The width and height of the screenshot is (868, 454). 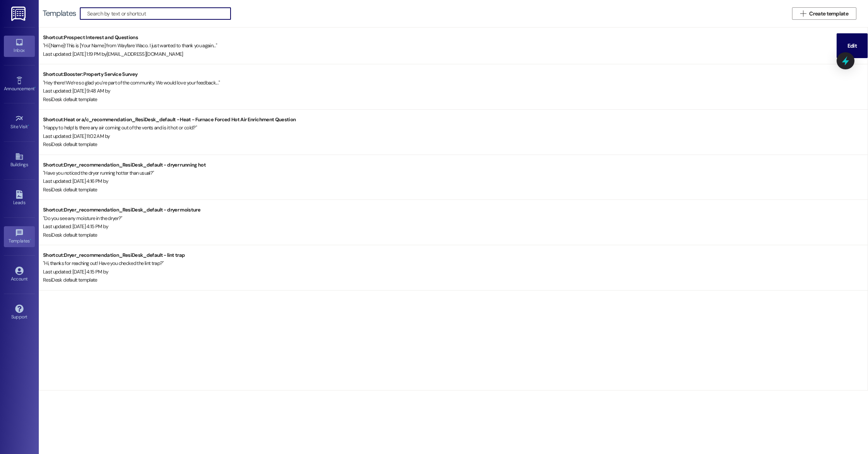 What do you see at coordinates (20, 237) in the screenshot?
I see `a: Templates •` at bounding box center [20, 237].